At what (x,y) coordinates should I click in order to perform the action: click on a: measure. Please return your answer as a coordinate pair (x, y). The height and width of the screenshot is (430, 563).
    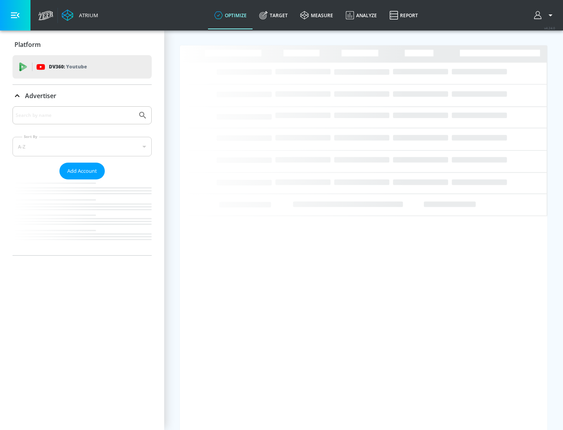
    Looking at the image, I should click on (317, 15).